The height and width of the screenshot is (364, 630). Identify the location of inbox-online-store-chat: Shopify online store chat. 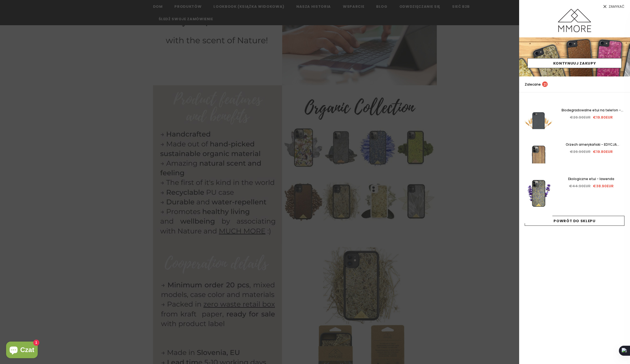
(22, 351).